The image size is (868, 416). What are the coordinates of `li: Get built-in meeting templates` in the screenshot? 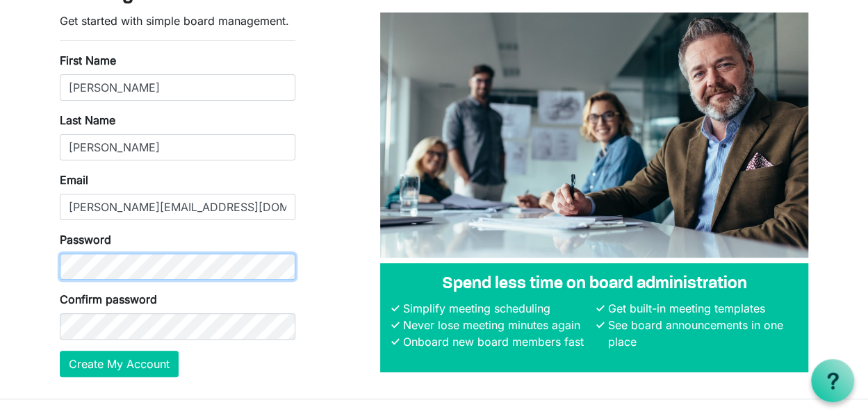 It's located at (700, 309).